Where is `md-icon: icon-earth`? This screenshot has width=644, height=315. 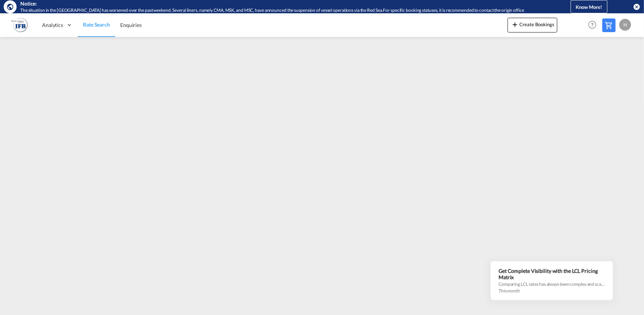
md-icon: icon-earth is located at coordinates (11, 7).